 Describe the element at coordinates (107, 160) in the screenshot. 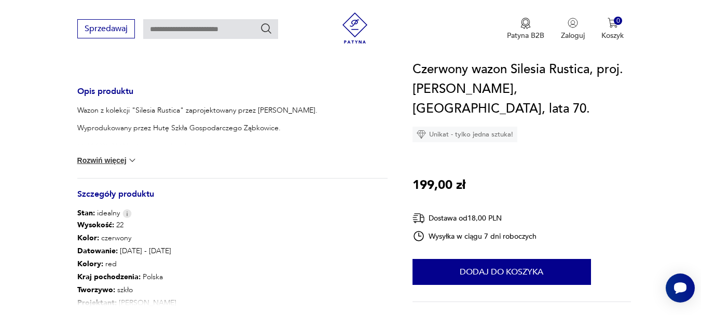

I see `button: Rozwiń więcej` at that location.